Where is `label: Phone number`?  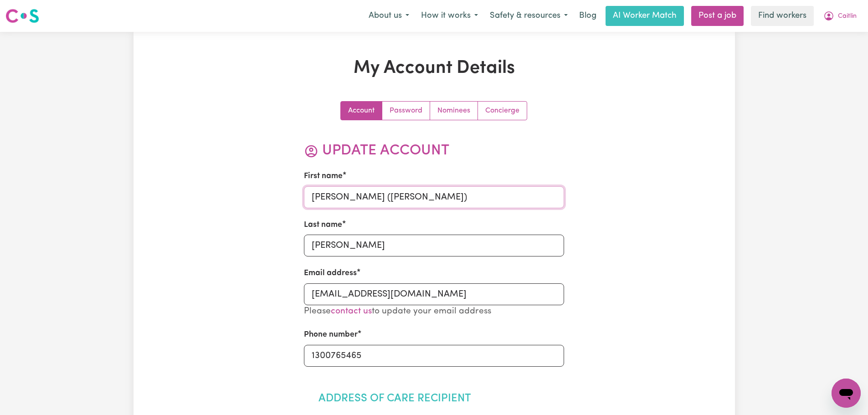 label: Phone number is located at coordinates (331, 335).